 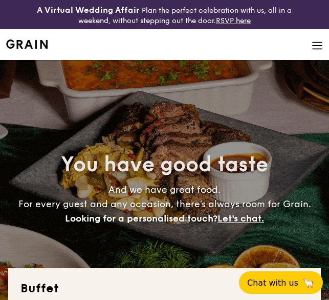 What do you see at coordinates (164, 288) in the screenshot?
I see `h2: Buffet` at bounding box center [164, 288].